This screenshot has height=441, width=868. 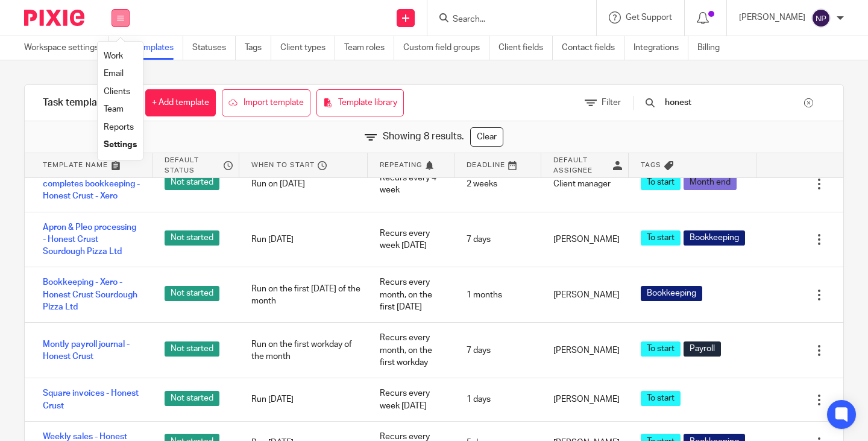 What do you see at coordinates (661, 48) in the screenshot?
I see `a: Integrations` at bounding box center [661, 48].